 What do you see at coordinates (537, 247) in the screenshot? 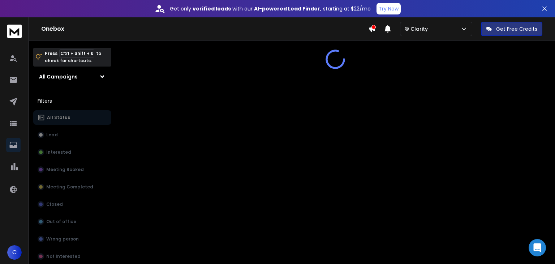
I see `div: Open Intercom Messenger` at bounding box center [537, 247].